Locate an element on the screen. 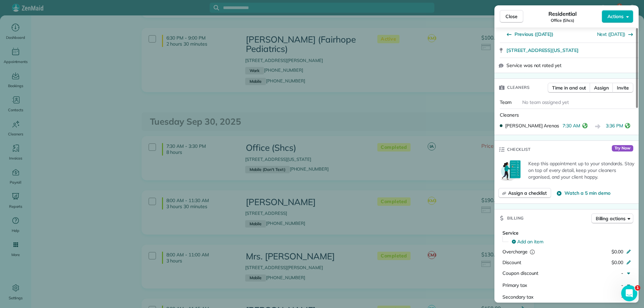 The height and width of the screenshot is (308, 644). span: 1 is located at coordinates (638, 288).